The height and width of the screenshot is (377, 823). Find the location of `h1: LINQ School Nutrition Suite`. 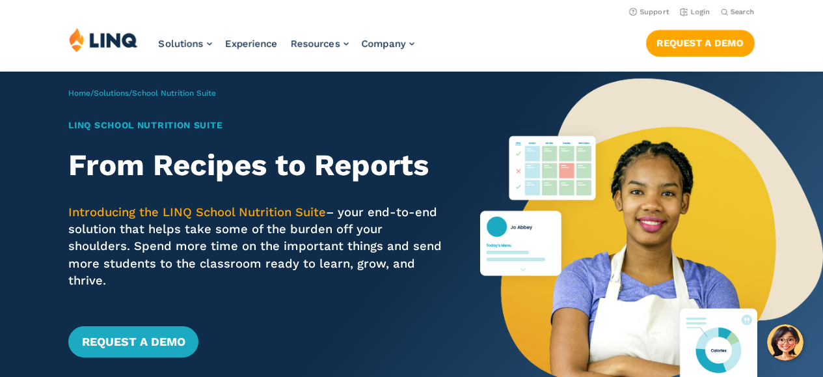

h1: LINQ School Nutrition Suite is located at coordinates (257, 125).